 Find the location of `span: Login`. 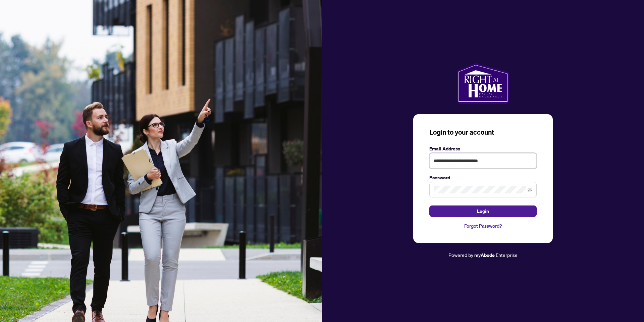

span: Login is located at coordinates (483, 211).